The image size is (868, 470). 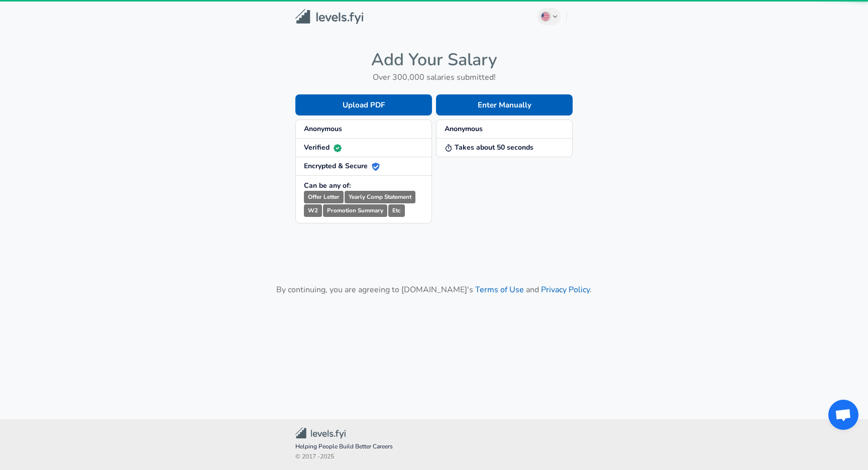 I want to click on img: Levels.fyi, so click(x=329, y=17).